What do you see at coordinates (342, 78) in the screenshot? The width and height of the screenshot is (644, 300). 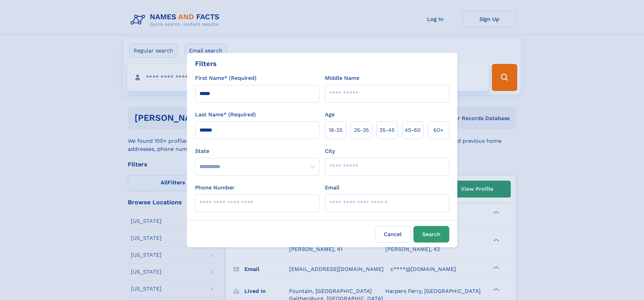 I see `label: Middle Name` at bounding box center [342, 78].